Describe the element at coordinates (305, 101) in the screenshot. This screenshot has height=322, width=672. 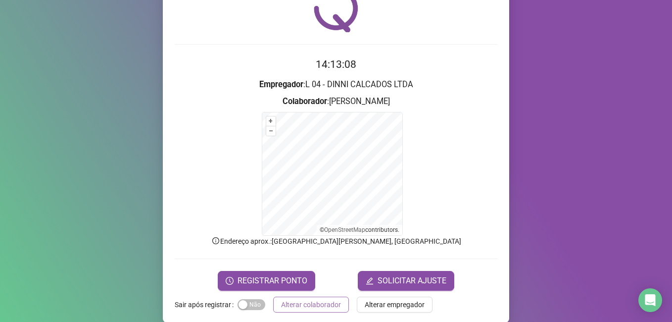
I see `strong: Colaborador` at that location.